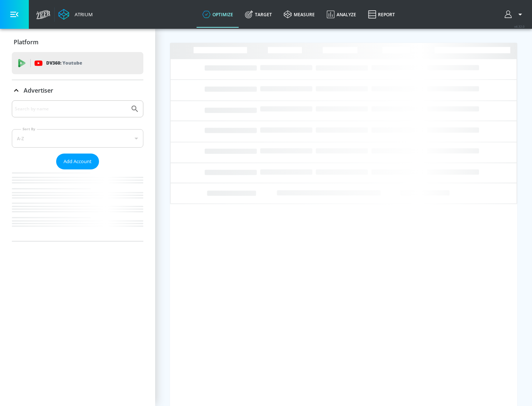 The height and width of the screenshot is (406, 532). What do you see at coordinates (78, 63) in the screenshot?
I see `div: DV360: Youtube` at bounding box center [78, 63].